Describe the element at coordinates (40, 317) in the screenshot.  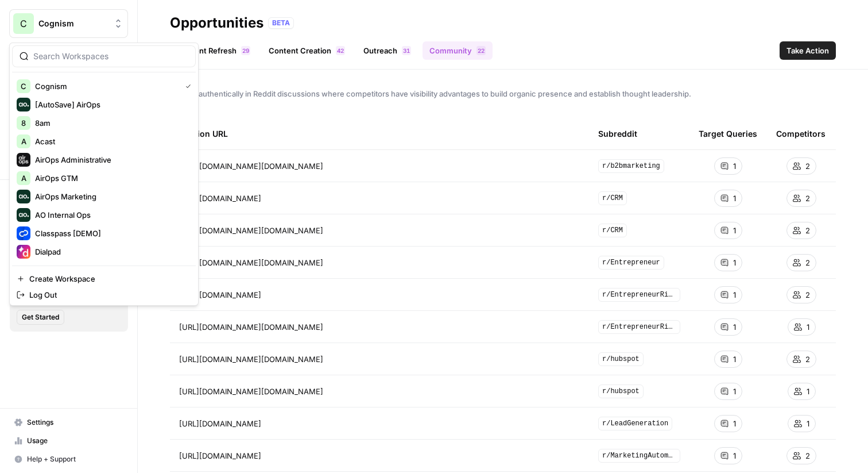
I see `button: Get Started` at that location.